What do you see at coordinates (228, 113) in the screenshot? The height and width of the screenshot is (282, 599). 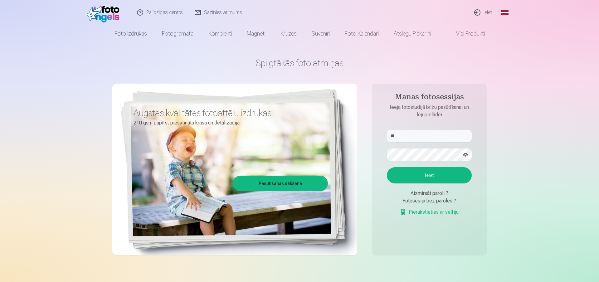 I see `h3: Augstas kvalitātes fotoattēlu izdrukas` at bounding box center [228, 113].